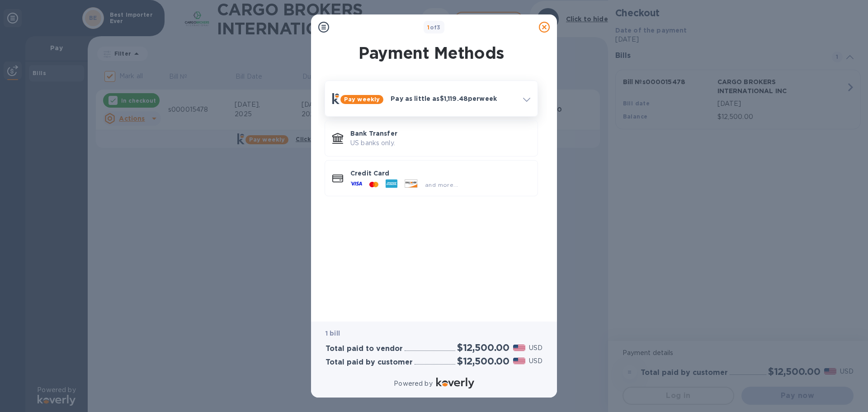 This screenshot has width=868, height=412. What do you see at coordinates (441, 185) in the screenshot?
I see `span: and more...` at bounding box center [441, 185].